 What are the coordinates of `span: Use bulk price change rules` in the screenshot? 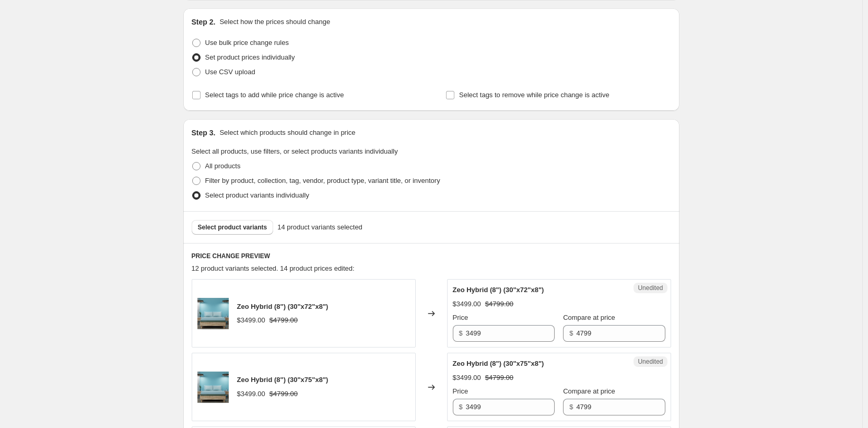 It's located at (247, 42).